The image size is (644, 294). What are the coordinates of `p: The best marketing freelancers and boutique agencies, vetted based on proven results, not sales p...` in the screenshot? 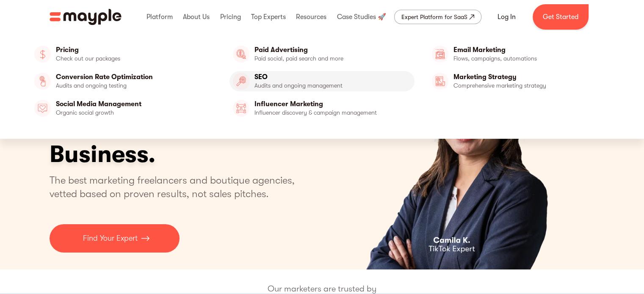 It's located at (177, 187).